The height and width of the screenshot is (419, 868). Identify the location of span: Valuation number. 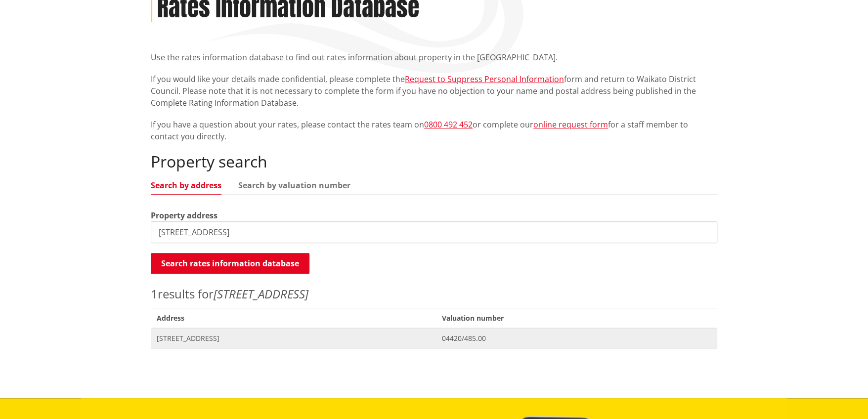
(576, 318).